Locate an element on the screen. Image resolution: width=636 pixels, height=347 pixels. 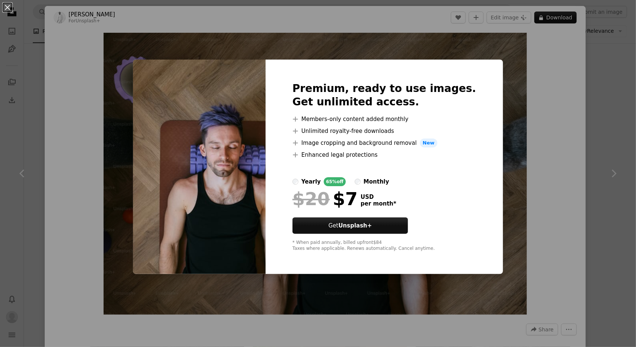
li: Enhanced legal protections is located at coordinates (384, 155).